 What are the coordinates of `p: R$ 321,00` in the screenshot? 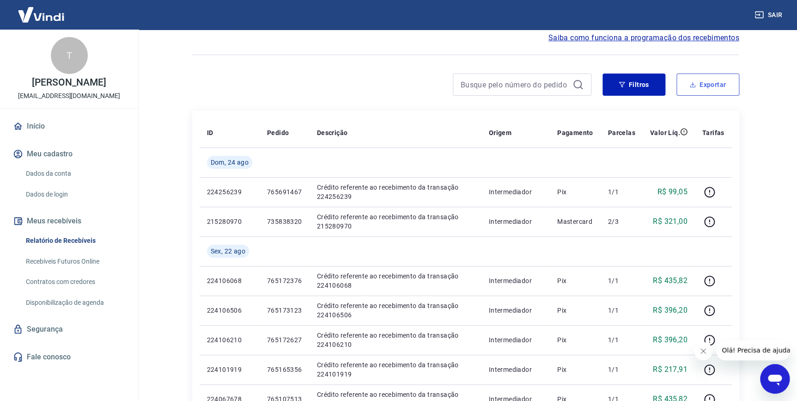 It's located at (670, 221).